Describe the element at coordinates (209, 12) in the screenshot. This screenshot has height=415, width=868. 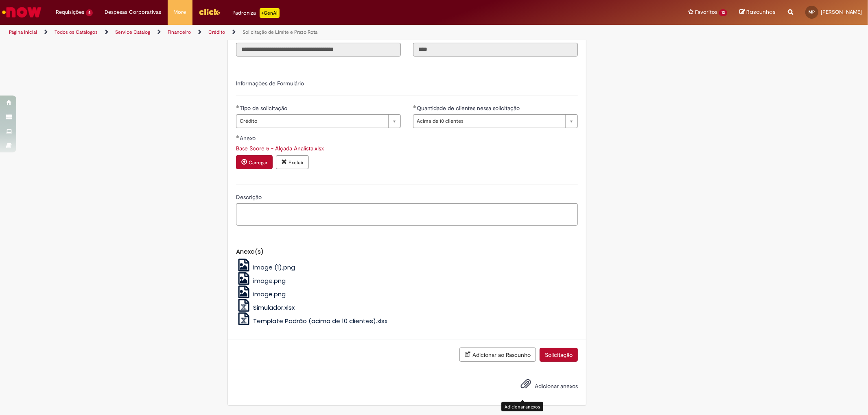
I see `img: click_logo_yellow_360x200.png` at that location.